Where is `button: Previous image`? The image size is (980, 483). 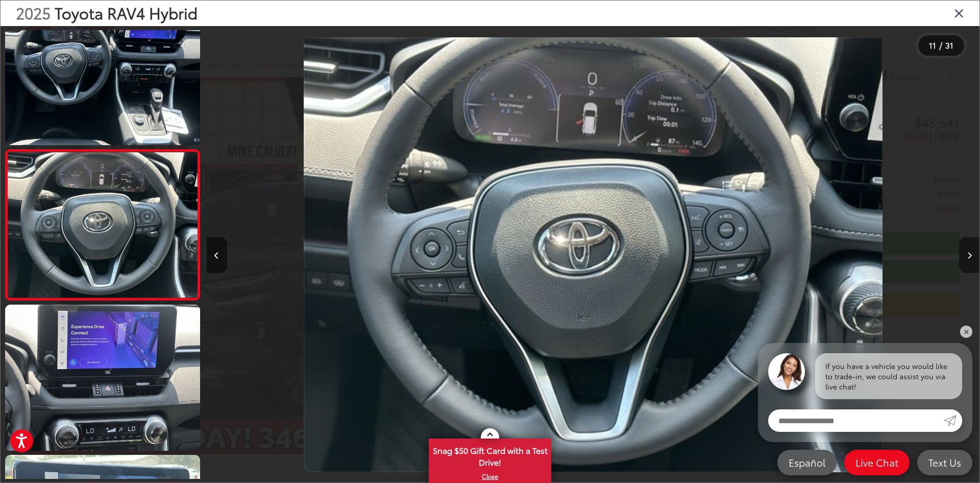
button: Previous image is located at coordinates (217, 255).